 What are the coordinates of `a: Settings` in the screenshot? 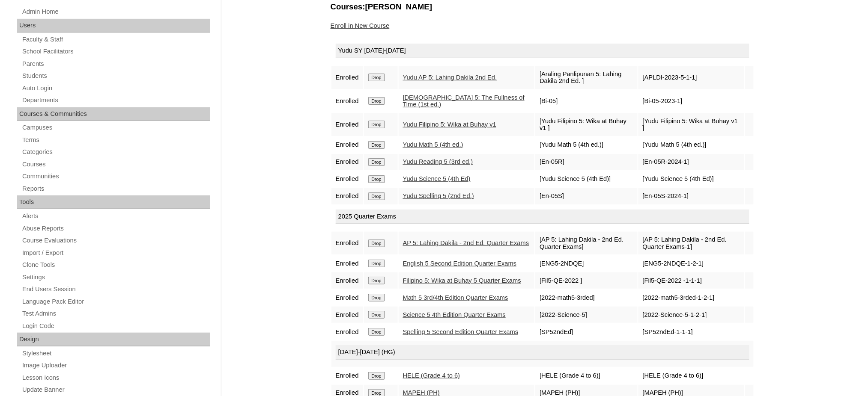 It's located at (115, 277).